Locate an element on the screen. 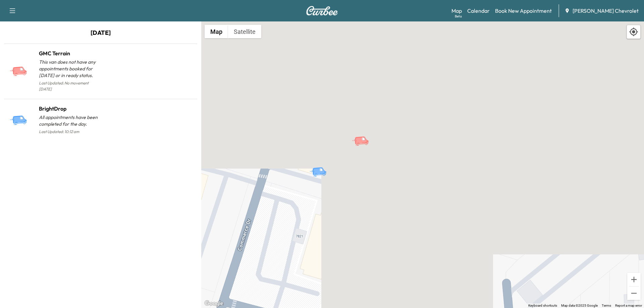 This screenshot has width=644, height=308. img: Curbee Logo is located at coordinates (322, 11).